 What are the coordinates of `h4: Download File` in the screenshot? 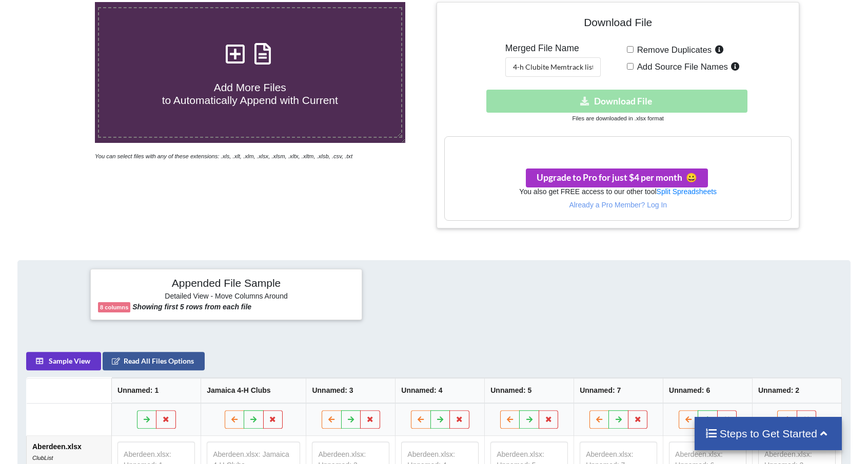 It's located at (618, 24).